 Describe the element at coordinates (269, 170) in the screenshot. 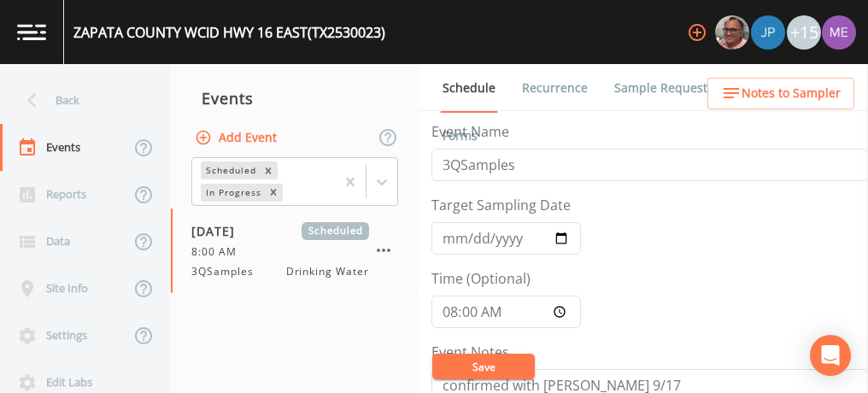

I see `div: Remove Scheduled` at that location.